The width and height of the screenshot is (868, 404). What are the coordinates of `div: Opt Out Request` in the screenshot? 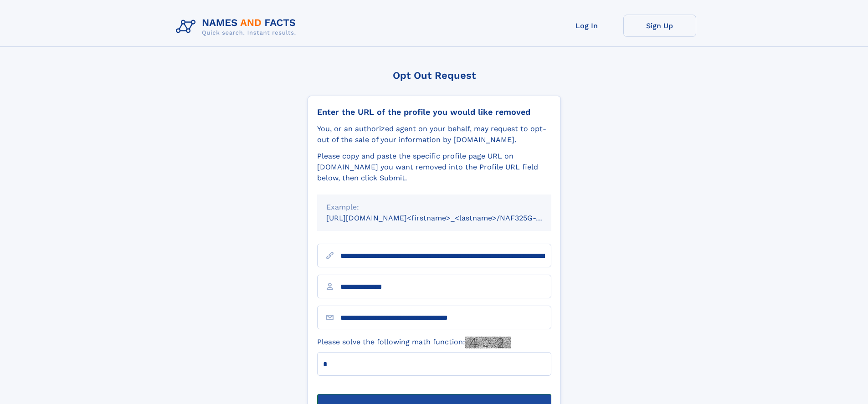 It's located at (434, 75).